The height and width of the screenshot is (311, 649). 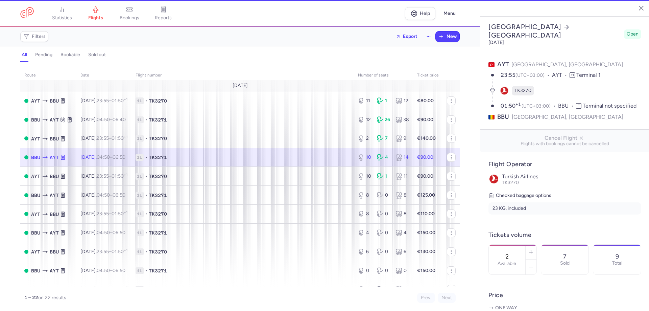 What do you see at coordinates (70, 55) in the screenshot?
I see `h4: bookable` at bounding box center [70, 55].